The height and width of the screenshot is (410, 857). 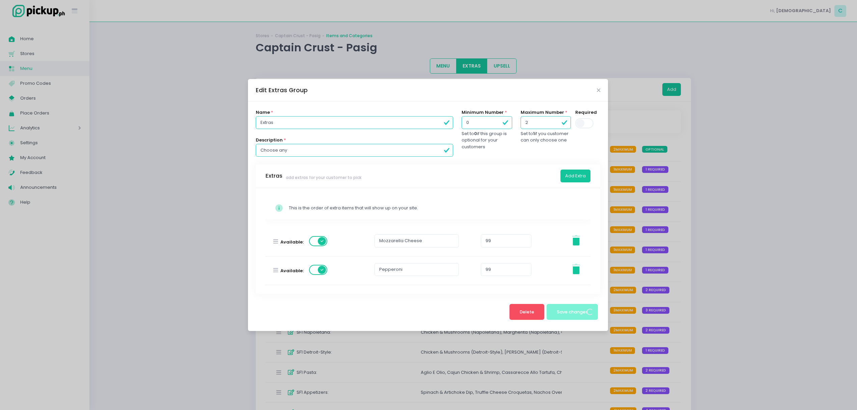 What do you see at coordinates (572, 312) in the screenshot?
I see `span: Save changes` at bounding box center [572, 312].